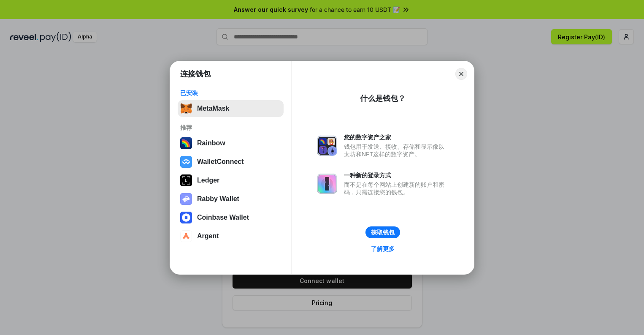 Image resolution: width=644 pixels, height=335 pixels. Describe the element at coordinates (230, 93) in the screenshot. I see `div: 已安装` at that location.